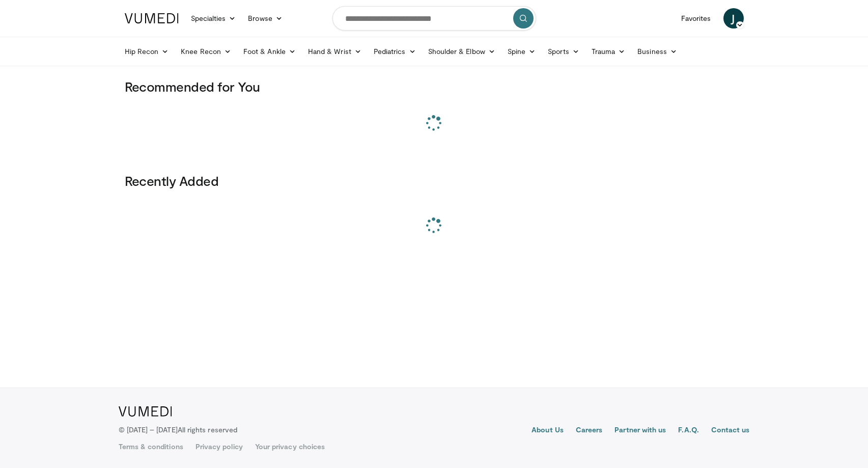 This screenshot has width=868, height=468. Describe the element at coordinates (265, 18) in the screenshot. I see `a: Browse` at that location.